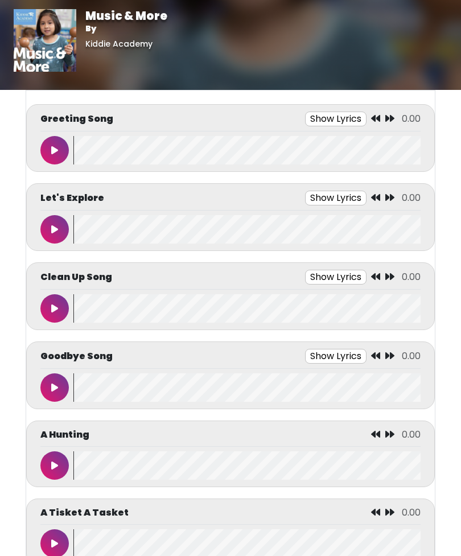 Image resolution: width=461 pixels, height=556 pixels. I want to click on h1: Music & More, so click(126, 16).